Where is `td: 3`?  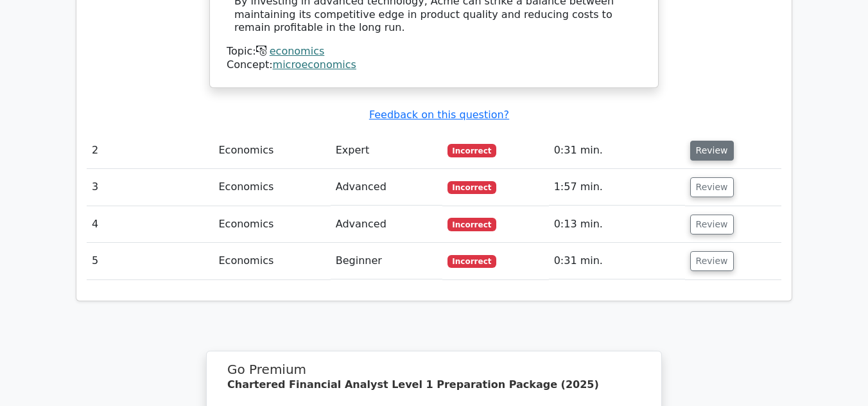 td: 3 is located at coordinates (150, 187).